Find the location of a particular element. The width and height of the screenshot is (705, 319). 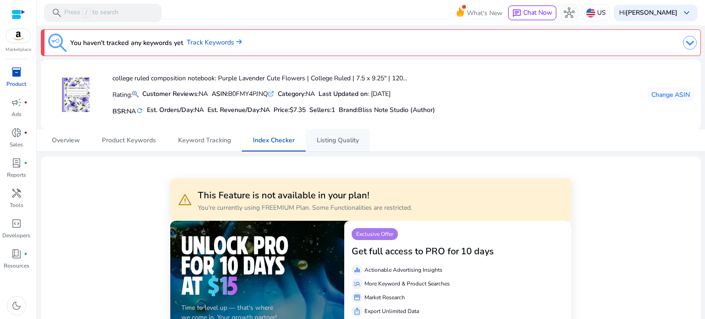

span: warning is located at coordinates (185, 200).